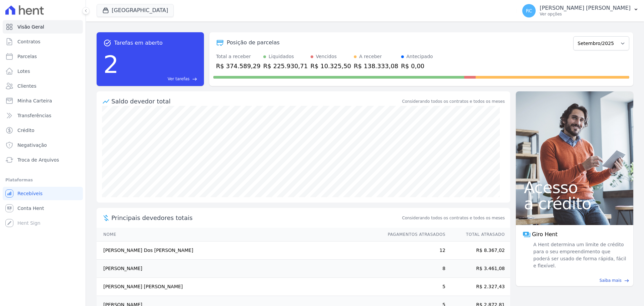 This screenshot has width=644, height=306. I want to click on span: Parcelas, so click(27, 57).